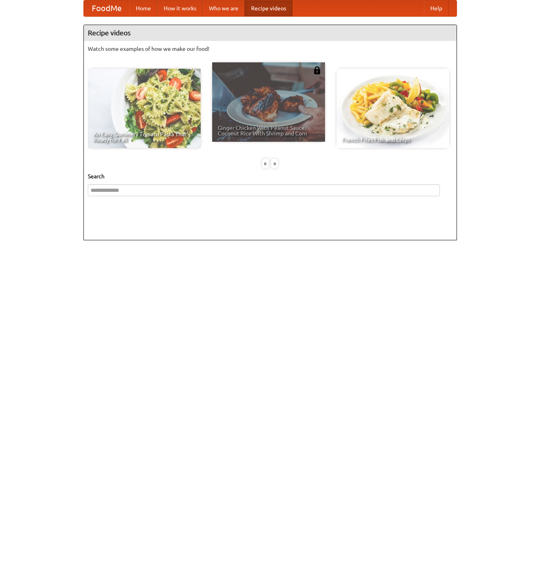 The height and width of the screenshot is (562, 540). What do you see at coordinates (270, 49) in the screenshot?
I see `p: Watch some examples of how we make our food!` at bounding box center [270, 49].